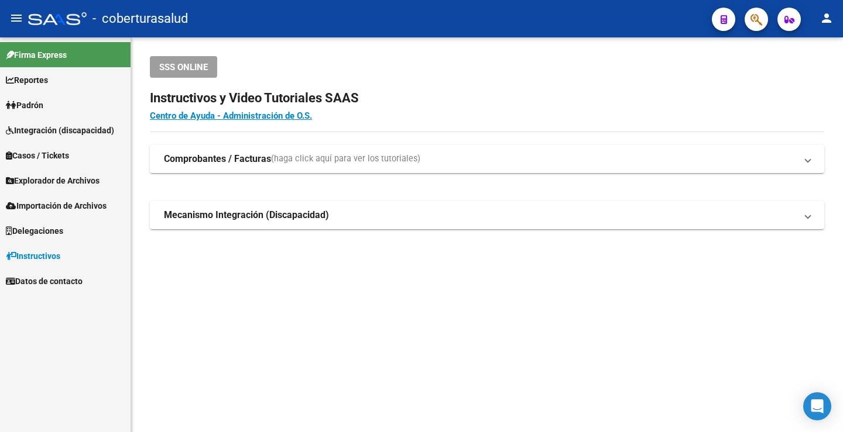 The width and height of the screenshot is (843, 432). What do you see at coordinates (33, 256) in the screenshot?
I see `span: Instructivos` at bounding box center [33, 256].